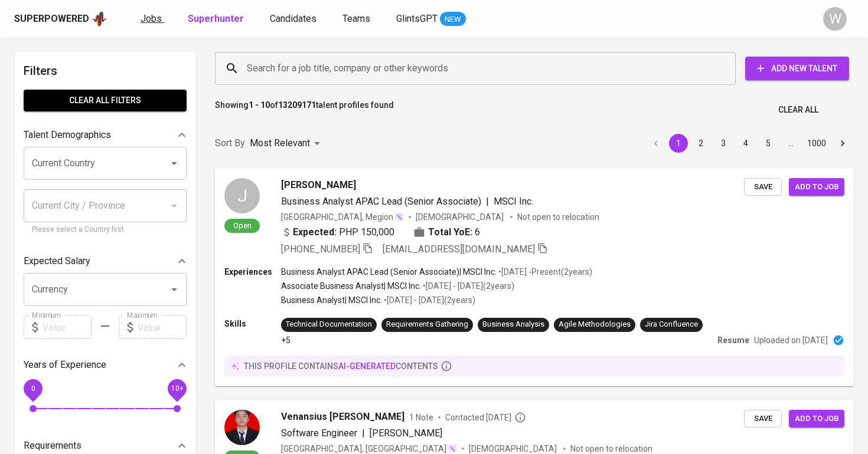 This screenshot has width=868, height=454. What do you see at coordinates (477, 232) in the screenshot?
I see `span: 6` at bounding box center [477, 232].